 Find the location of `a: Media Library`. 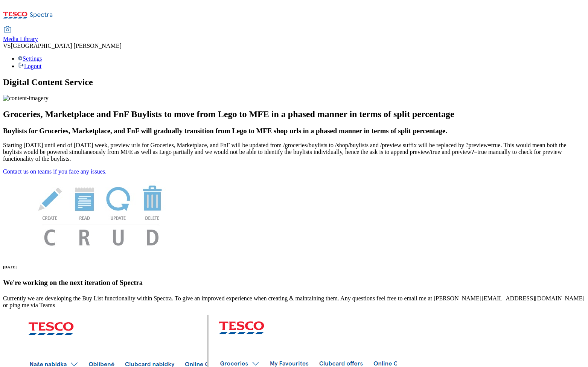

a: Media Library is located at coordinates (20, 35).